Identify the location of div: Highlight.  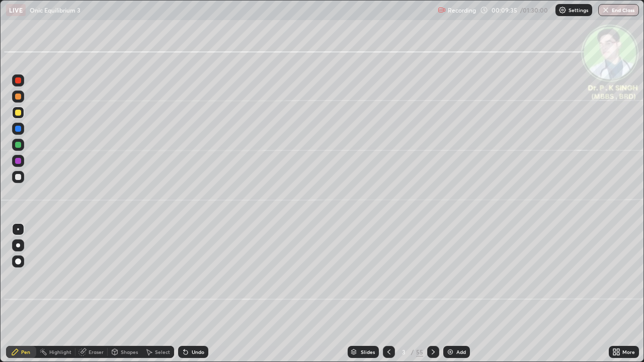
(61, 352).